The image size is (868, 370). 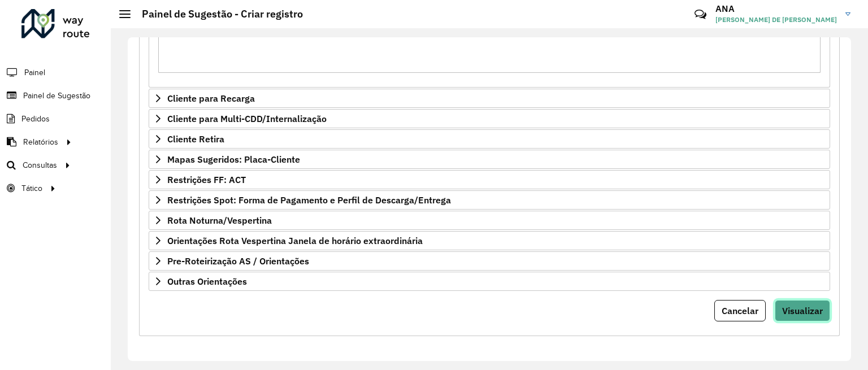 I want to click on a: Orientações Rota Vespertina Janela de horário extraordinária, so click(x=490, y=241).